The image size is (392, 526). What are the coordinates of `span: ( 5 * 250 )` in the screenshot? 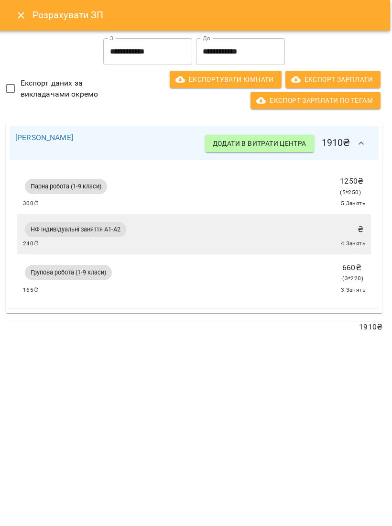 It's located at (350, 192).